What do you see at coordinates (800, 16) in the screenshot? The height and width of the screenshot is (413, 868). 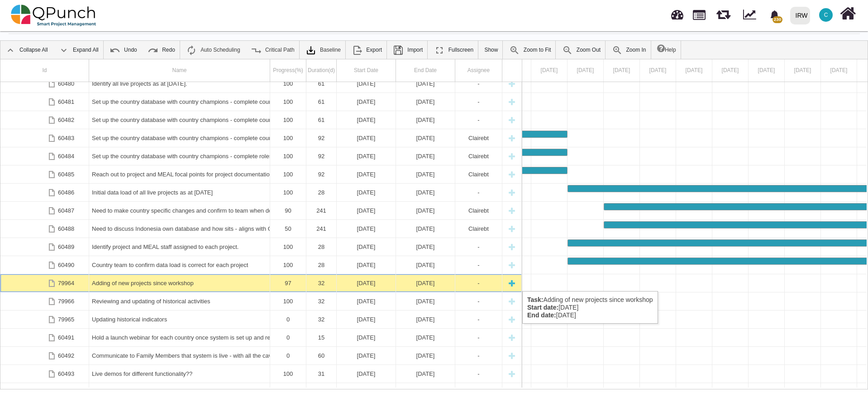 I see `a: IRW` at bounding box center [800, 16].